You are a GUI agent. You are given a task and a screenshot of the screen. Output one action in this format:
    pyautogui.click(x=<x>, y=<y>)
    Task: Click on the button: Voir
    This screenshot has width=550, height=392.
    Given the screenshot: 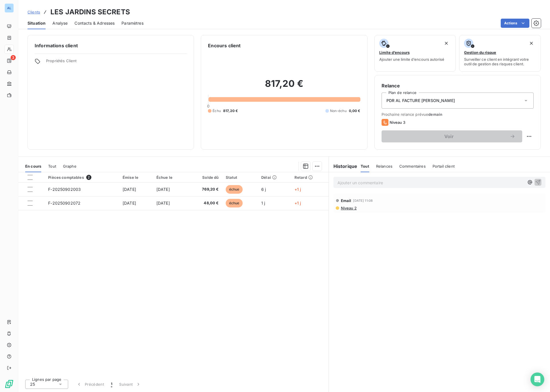 What is the action you would take?
    pyautogui.click(x=452, y=137)
    